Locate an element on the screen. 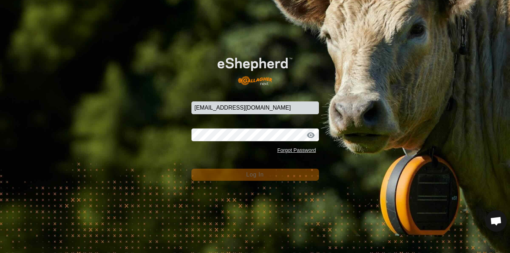  div: Open chat is located at coordinates (497, 221).